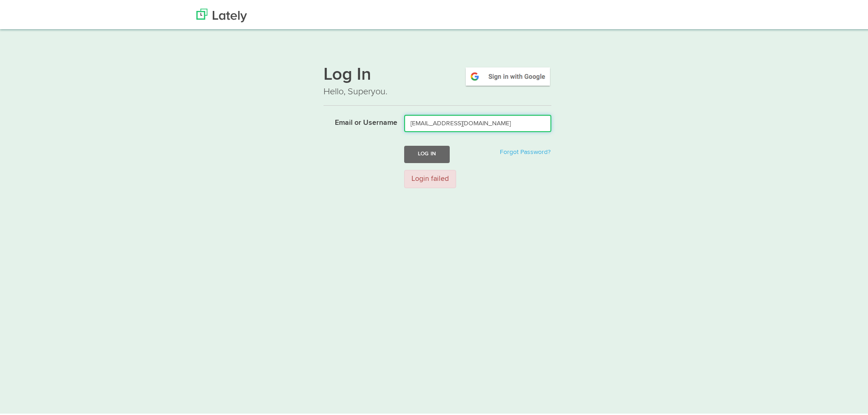 Image resolution: width=868 pixels, height=415 pixels. I want to click on img: google-signin.png, so click(508, 75).